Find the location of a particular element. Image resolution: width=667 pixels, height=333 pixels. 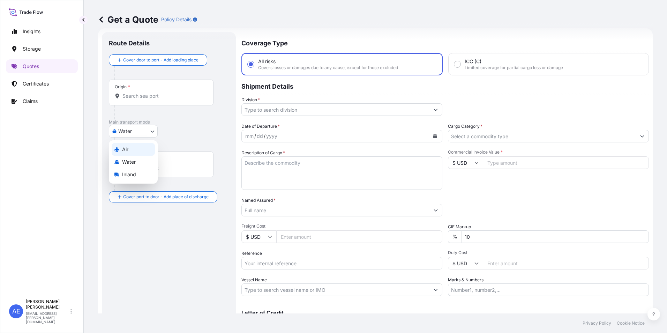

p: Get a Quote is located at coordinates (128, 20).